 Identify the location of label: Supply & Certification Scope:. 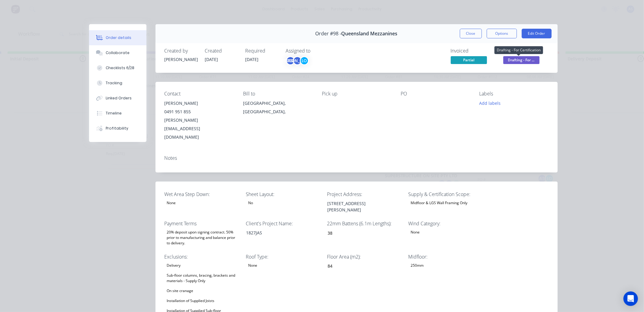
(446, 194).